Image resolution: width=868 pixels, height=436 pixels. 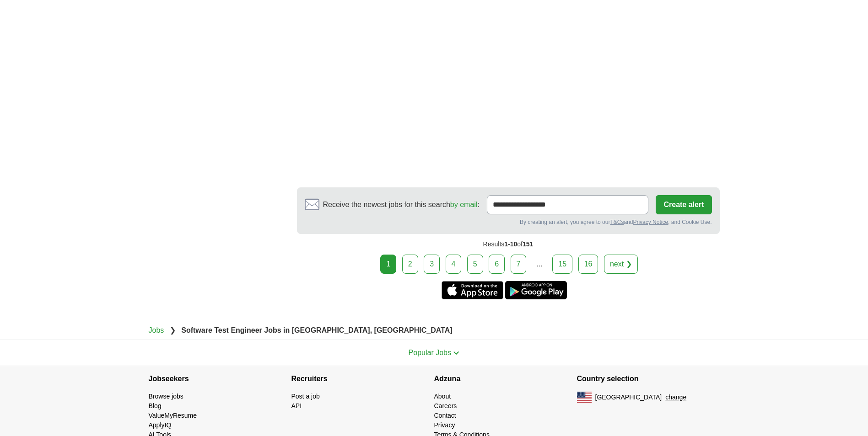 I want to click on a: Jobs, so click(x=157, y=330).